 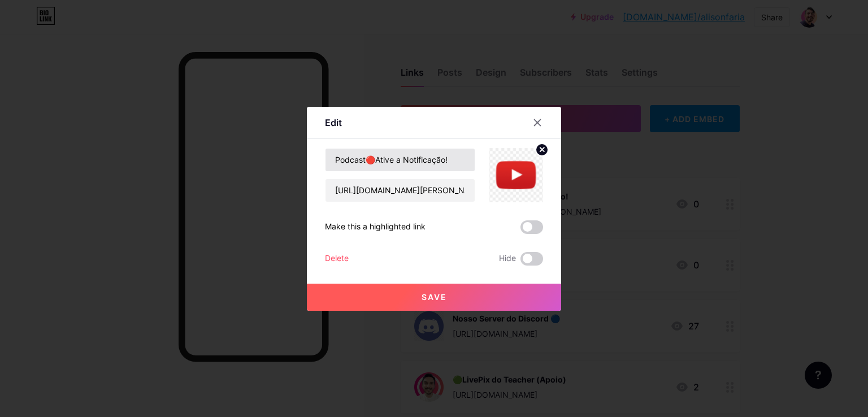 What do you see at coordinates (434, 297) in the screenshot?
I see `button: Save` at bounding box center [434, 297].